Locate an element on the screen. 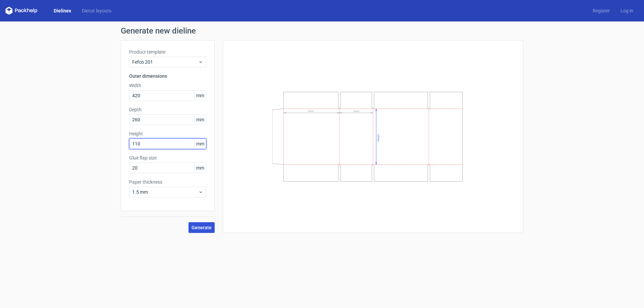  button: Generate is located at coordinates (202, 228).